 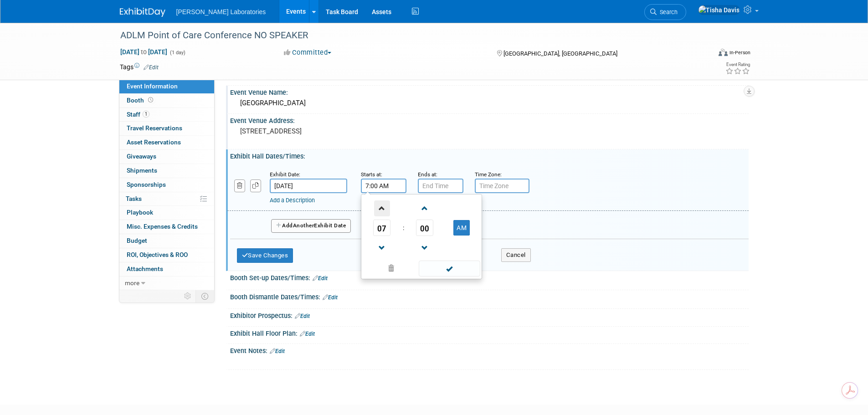 What do you see at coordinates (704, 54) in the screenshot?
I see `div: Event Format` at bounding box center [704, 54].